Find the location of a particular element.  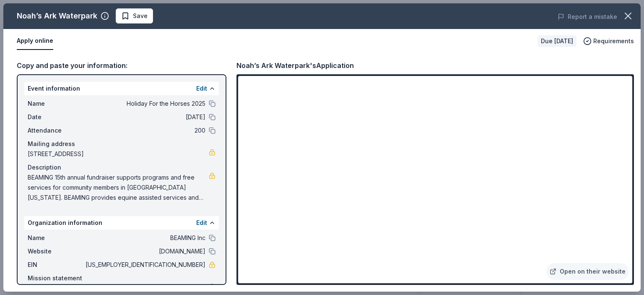

button: Requirements is located at coordinates (609, 41).